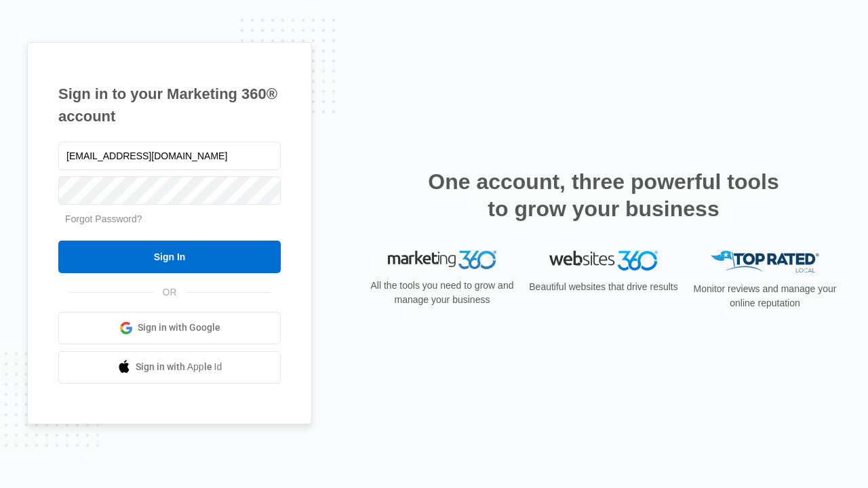 The height and width of the screenshot is (488, 868). What do you see at coordinates (603, 195) in the screenshot?
I see `h2: One account, three powerful tools to grow your business` at bounding box center [603, 195].